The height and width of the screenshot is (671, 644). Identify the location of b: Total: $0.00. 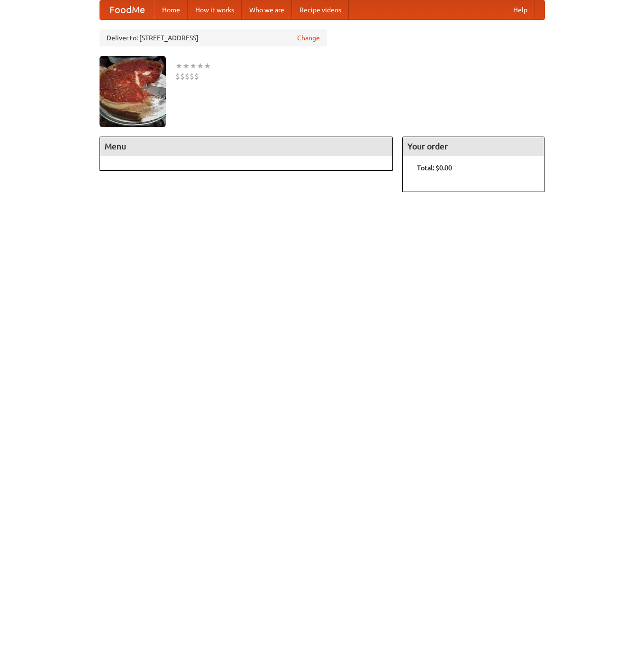
(435, 168).